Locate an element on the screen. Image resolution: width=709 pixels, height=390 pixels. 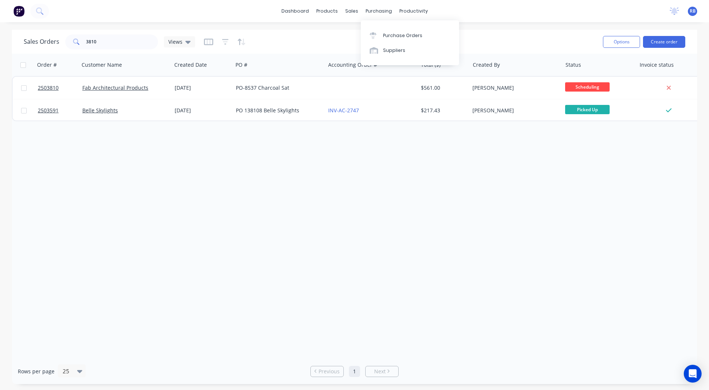
div: $561.00 is located at coordinates (442, 88).